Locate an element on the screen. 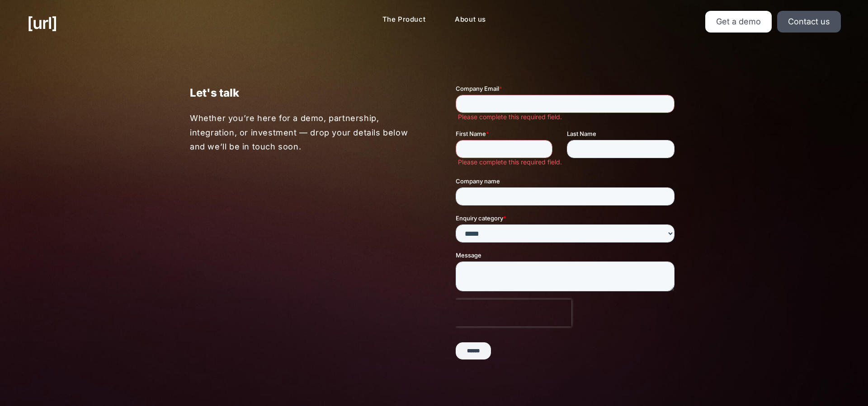 The image size is (868, 406). a: Contact us is located at coordinates (808, 22).